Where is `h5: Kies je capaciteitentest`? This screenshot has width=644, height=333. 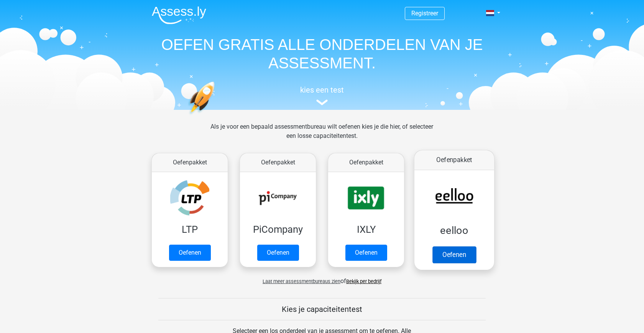
h5: Kies je capaciteitentest is located at coordinates (322, 309).